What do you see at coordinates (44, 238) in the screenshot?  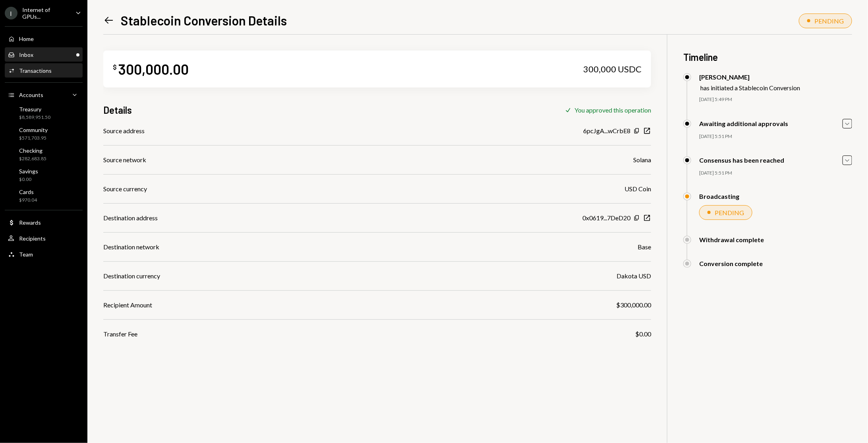 I see `a: Recipients` at bounding box center [44, 238].